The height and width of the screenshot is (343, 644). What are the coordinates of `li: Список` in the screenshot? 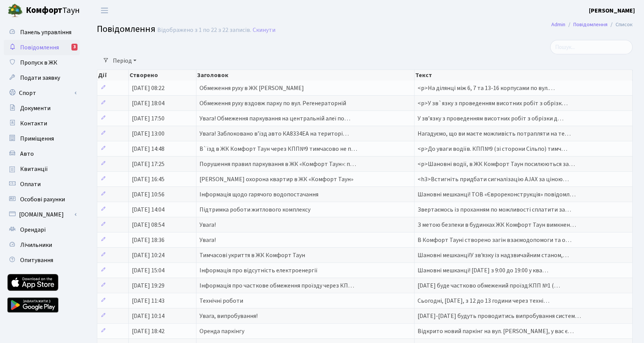 It's located at (620, 25).